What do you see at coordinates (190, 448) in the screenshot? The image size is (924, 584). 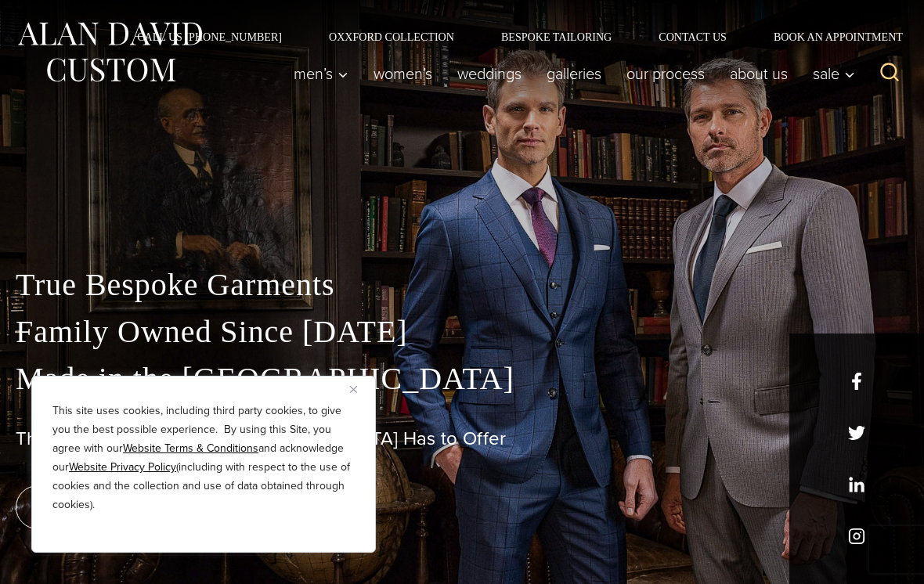 I see `u: Website Terms & Conditions` at bounding box center [190, 448].